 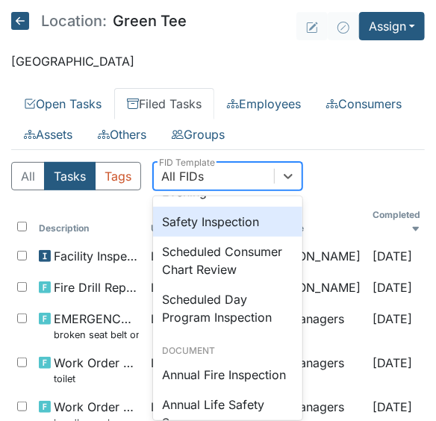 I want to click on span: Facility Inspection, so click(x=96, y=256).